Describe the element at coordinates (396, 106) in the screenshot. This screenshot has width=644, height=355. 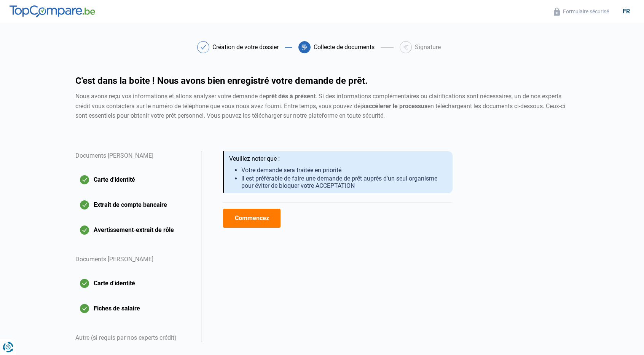
I see `strong: accélerer le processus` at that location.